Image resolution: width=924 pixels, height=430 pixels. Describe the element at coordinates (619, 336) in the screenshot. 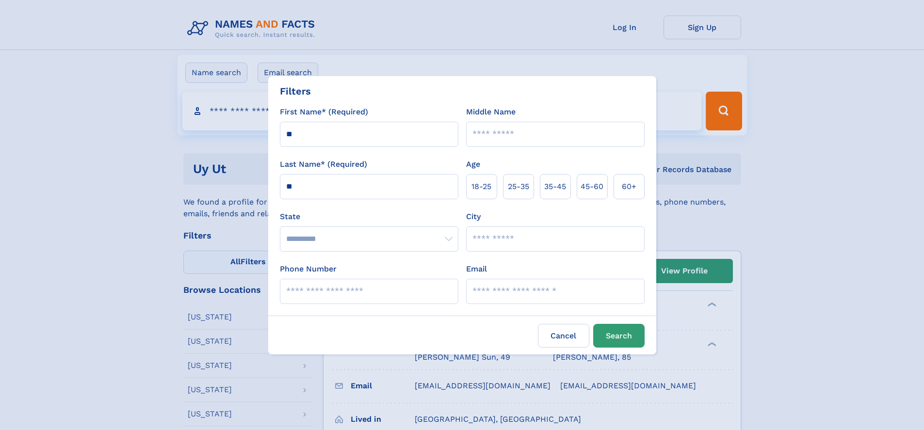

I see `button: Search` at that location.